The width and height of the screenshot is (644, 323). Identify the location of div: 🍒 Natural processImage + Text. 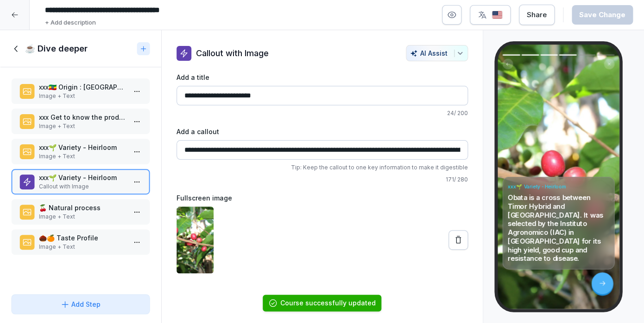
(81, 212).